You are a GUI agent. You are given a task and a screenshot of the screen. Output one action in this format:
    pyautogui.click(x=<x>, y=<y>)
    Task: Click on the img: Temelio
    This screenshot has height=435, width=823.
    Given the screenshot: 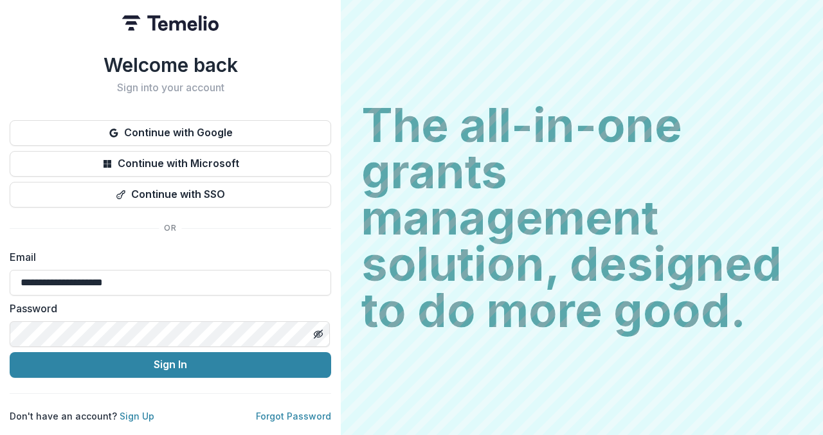 What is the action you would take?
    pyautogui.click(x=170, y=23)
    